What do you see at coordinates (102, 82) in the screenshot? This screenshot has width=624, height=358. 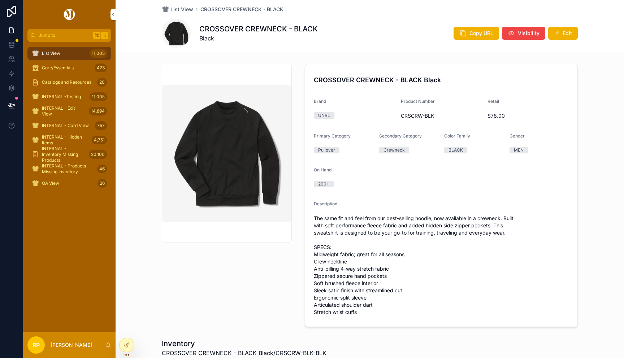 I see `div: 20` at bounding box center [102, 82].